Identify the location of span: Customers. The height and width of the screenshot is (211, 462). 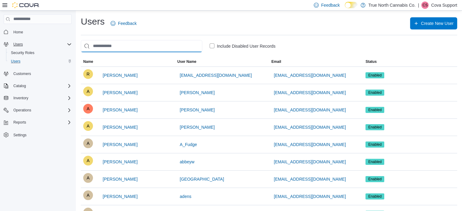
(22, 74).